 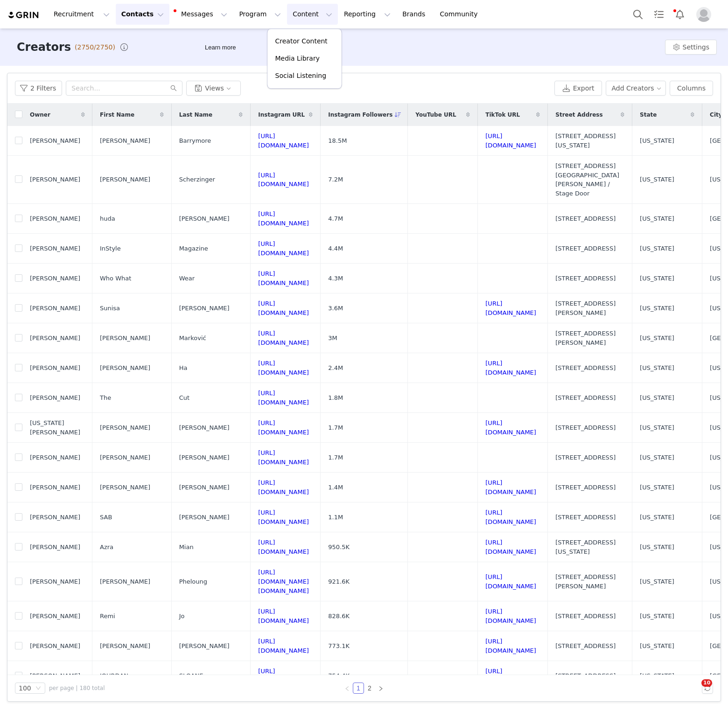 I want to click on p: Media Library, so click(x=297, y=59).